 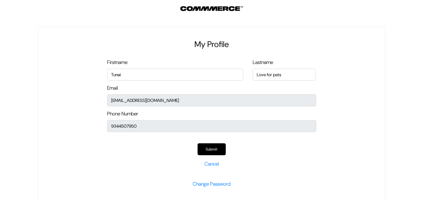 I want to click on label: Lastname, so click(x=263, y=62).